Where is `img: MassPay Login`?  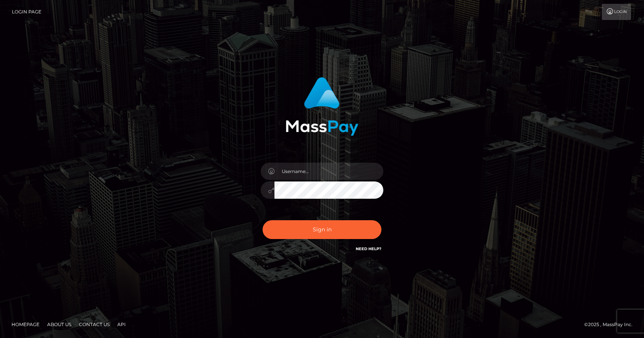
img: MassPay Login is located at coordinates (322, 106).